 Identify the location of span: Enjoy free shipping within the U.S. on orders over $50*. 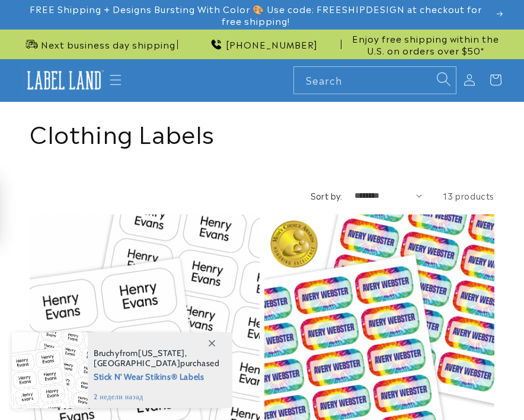
(425, 44).